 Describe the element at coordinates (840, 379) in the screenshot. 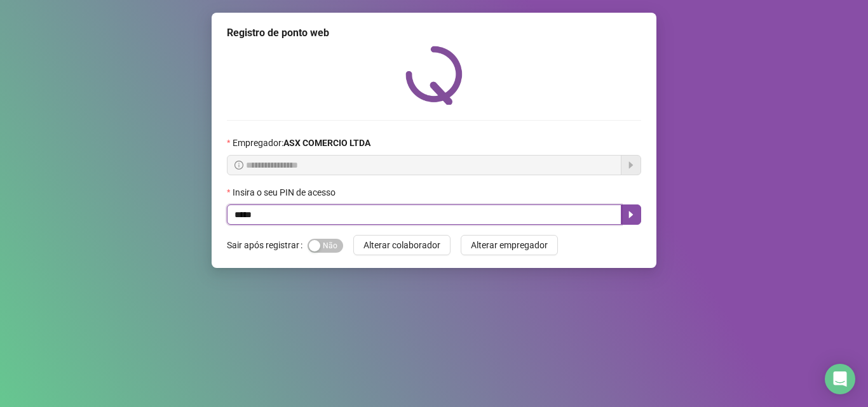

I see `div: Open Intercom Messenger` at that location.